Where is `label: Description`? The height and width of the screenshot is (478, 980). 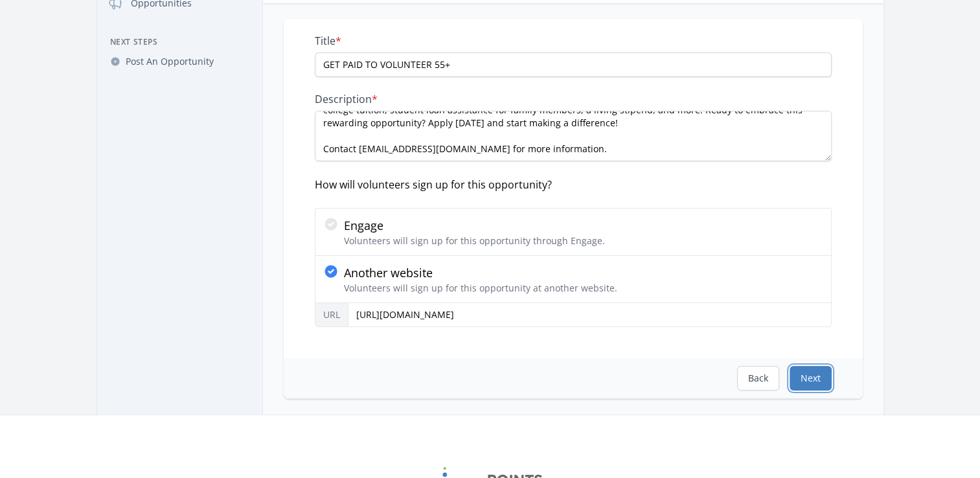 label: Description is located at coordinates (573, 99).